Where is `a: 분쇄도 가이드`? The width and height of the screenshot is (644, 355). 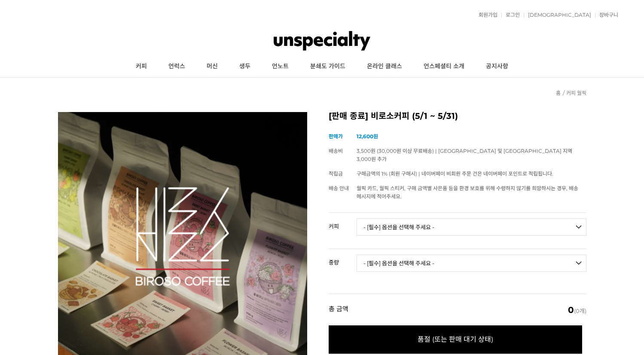
a: 분쇄도 가이드 is located at coordinates (327, 66).